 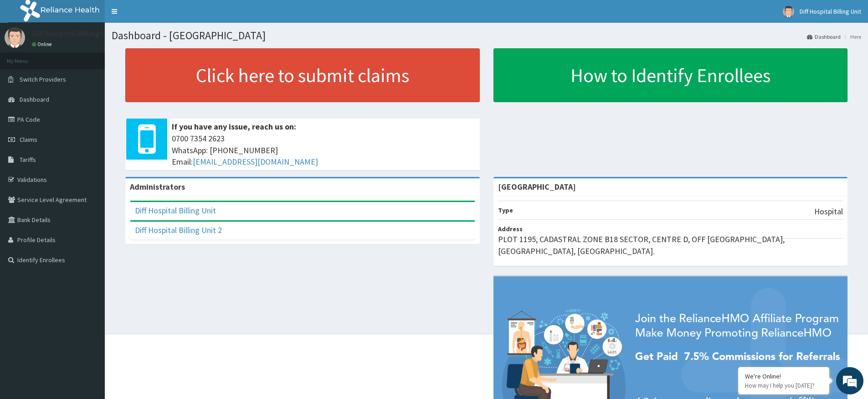 I want to click on b: Administrators, so click(x=157, y=187).